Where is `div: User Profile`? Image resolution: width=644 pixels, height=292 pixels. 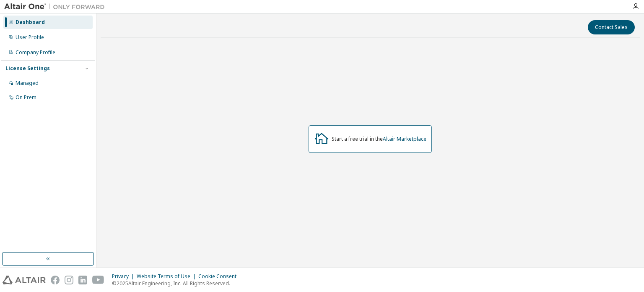 div: User Profile is located at coordinates (30, 37).